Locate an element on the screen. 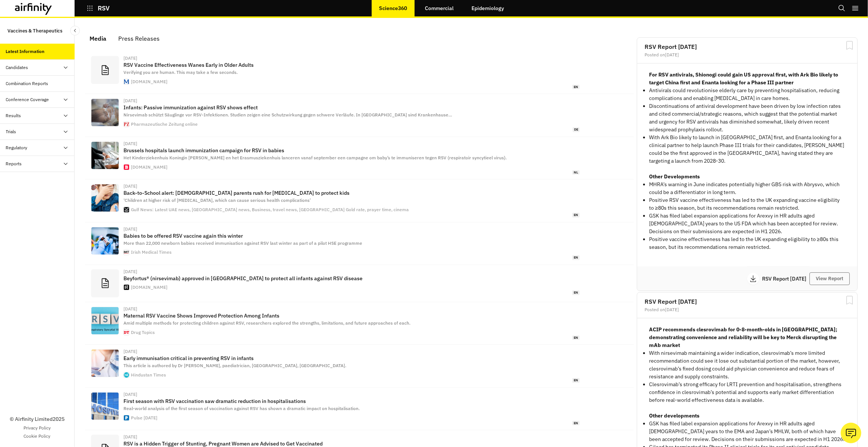 This screenshot has height=447, width=868. img: gulfnews%2Fimport%2F2020%2F09%2F09%2FExperts-said-vaccinating-children-against-influenza-reduces-... is located at coordinates (105, 198).